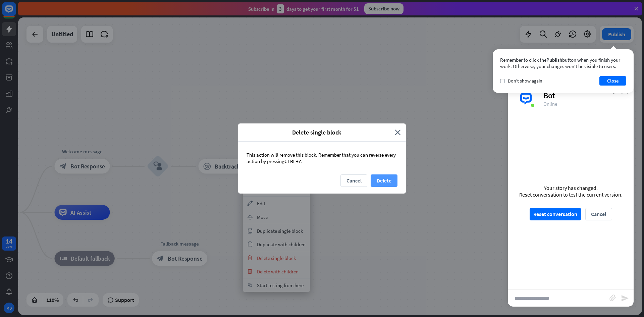 The width and height of the screenshot is (644, 317). I want to click on div: Your story has changed., so click(571, 188).